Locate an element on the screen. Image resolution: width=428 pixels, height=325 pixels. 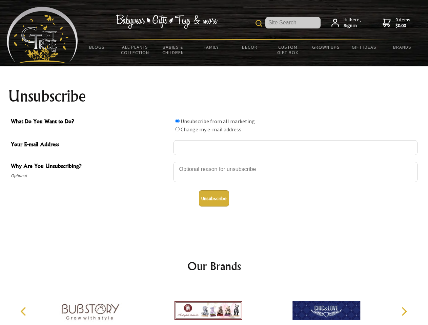
img: Babyware - Gifts - Toys and more... is located at coordinates (42, 35).